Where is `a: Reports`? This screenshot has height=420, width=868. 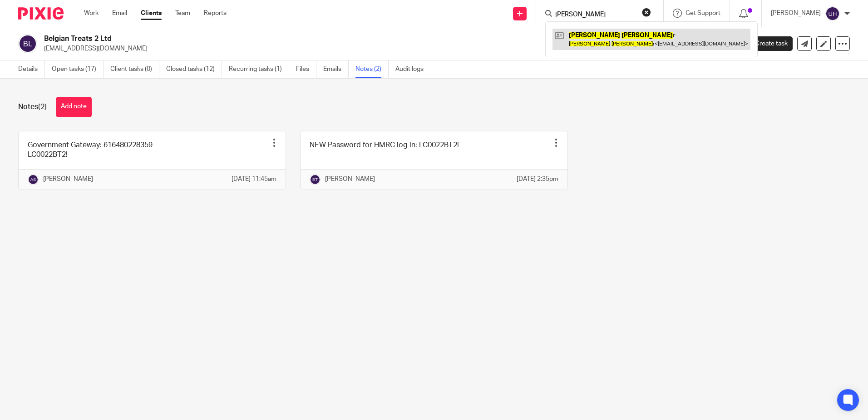
a: Reports is located at coordinates (215, 13).